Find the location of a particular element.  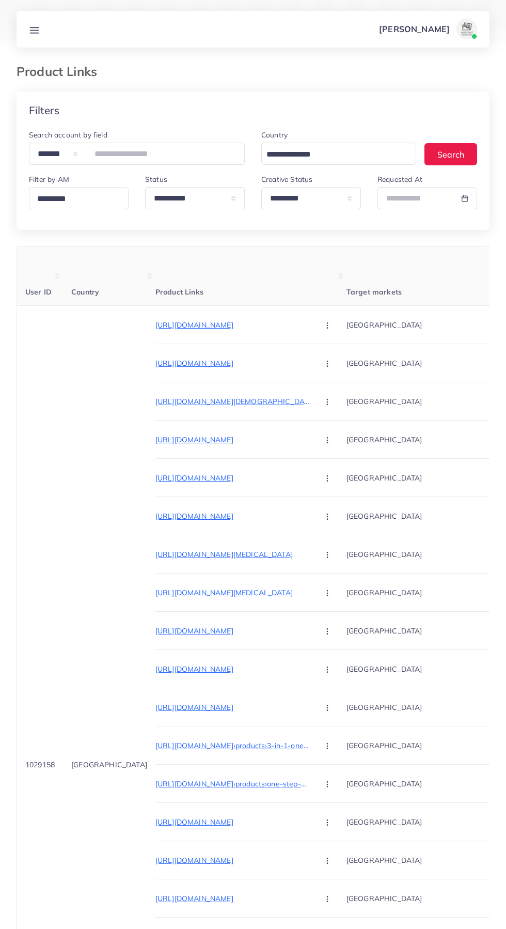

img: avatar is located at coordinates (467, 29).